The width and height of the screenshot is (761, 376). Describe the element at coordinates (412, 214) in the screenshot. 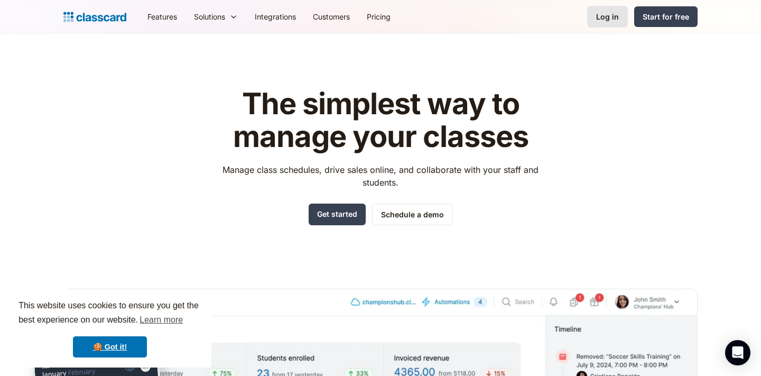

I see `a: Schedule a demo` at that location.